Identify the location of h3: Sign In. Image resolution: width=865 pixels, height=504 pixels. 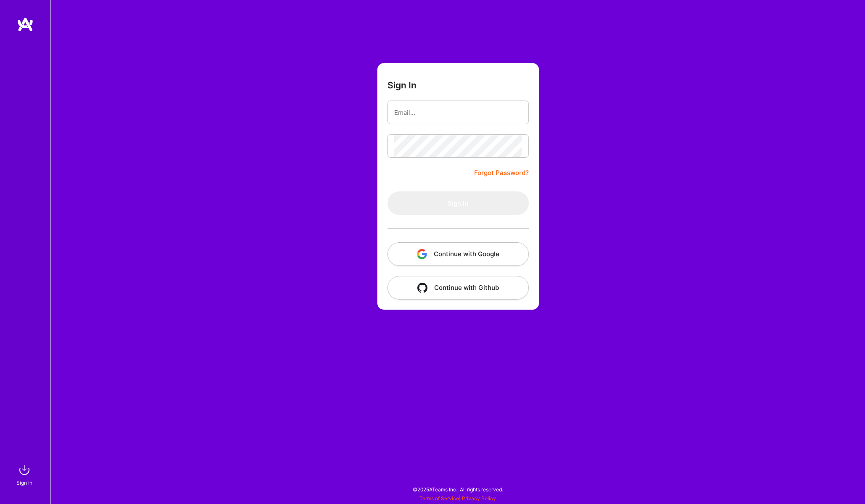
(402, 85).